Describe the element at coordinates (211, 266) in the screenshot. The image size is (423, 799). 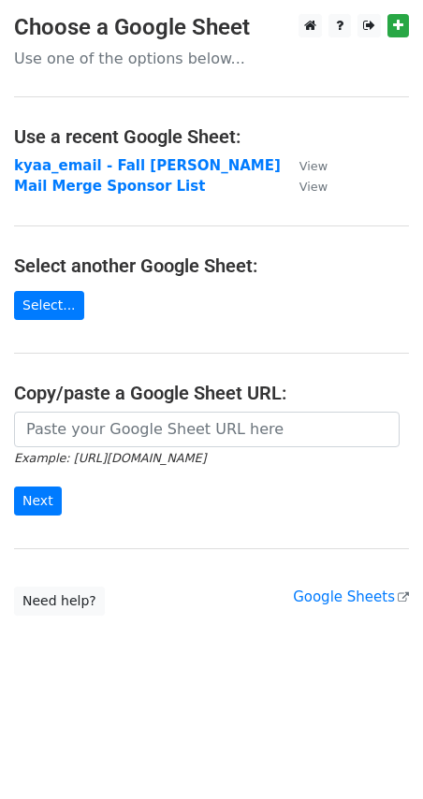
I see `h4: Select another Google Sheet:` at that location.